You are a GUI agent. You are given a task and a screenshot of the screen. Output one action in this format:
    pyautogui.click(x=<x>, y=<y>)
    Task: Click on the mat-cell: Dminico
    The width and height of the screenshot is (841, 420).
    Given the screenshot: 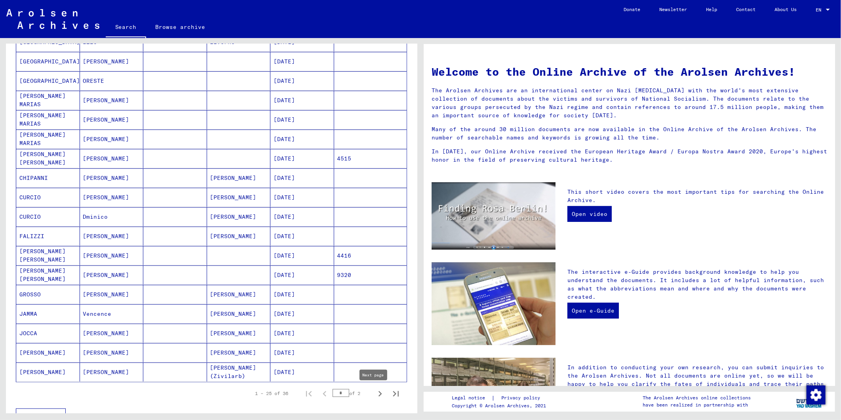 What is the action you would take?
    pyautogui.click(x=112, y=217)
    